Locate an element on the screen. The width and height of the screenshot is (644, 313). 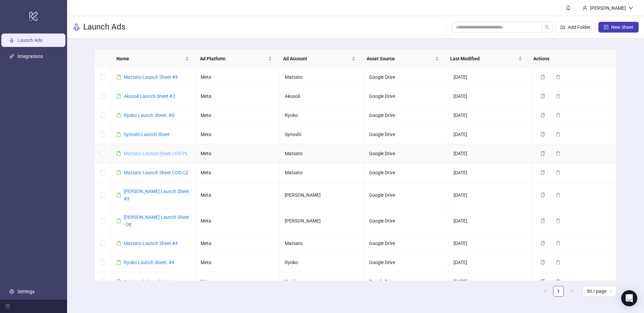
button: New Sheet is located at coordinates (619, 27).